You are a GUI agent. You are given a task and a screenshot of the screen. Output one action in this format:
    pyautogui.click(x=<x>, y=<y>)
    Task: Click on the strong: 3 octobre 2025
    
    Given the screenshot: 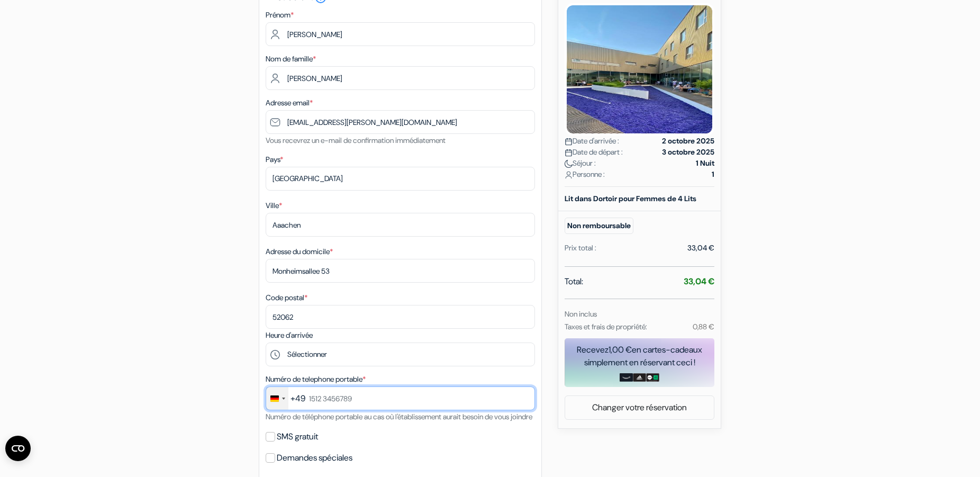 What is the action you would take?
    pyautogui.click(x=688, y=152)
    